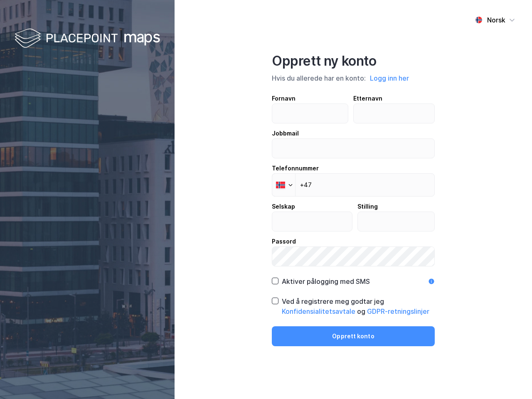  What do you see at coordinates (354, 61) in the screenshot?
I see `div: Opprett ny konto` at bounding box center [354, 61].